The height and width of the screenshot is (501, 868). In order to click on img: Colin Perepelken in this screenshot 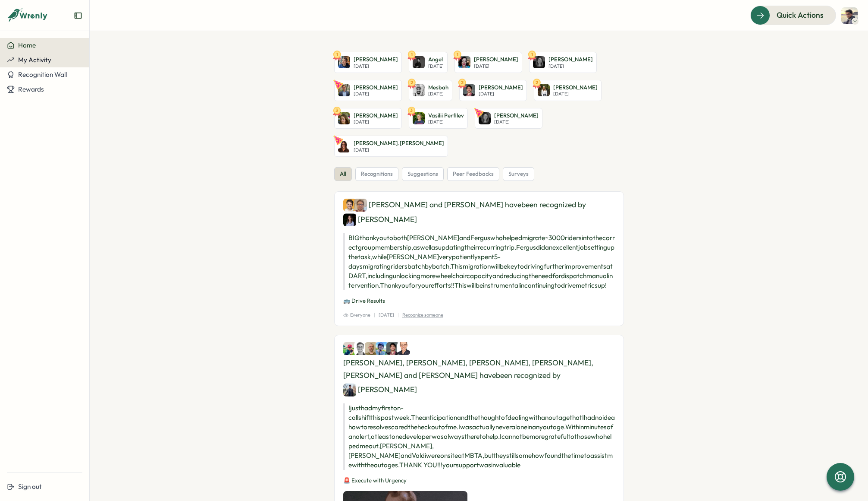, I will do `click(360, 349)`.